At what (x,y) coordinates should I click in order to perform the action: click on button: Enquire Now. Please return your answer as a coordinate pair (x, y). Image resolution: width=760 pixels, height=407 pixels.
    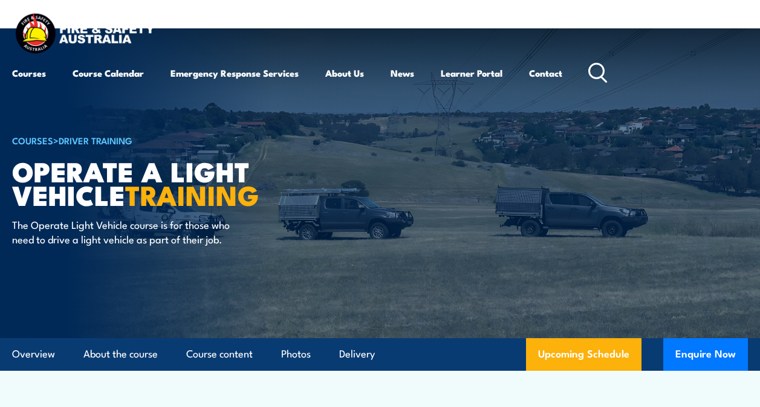
    Looking at the image, I should click on (705, 355).